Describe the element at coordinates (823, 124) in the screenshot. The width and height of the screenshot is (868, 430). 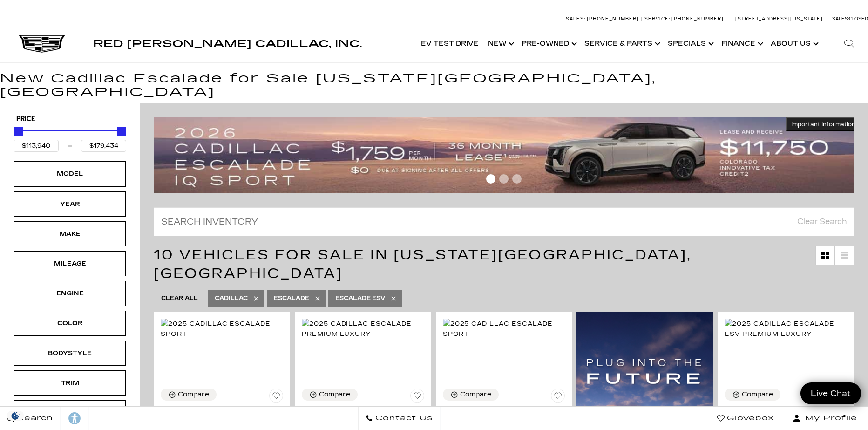
I see `span: Important Information` at that location.